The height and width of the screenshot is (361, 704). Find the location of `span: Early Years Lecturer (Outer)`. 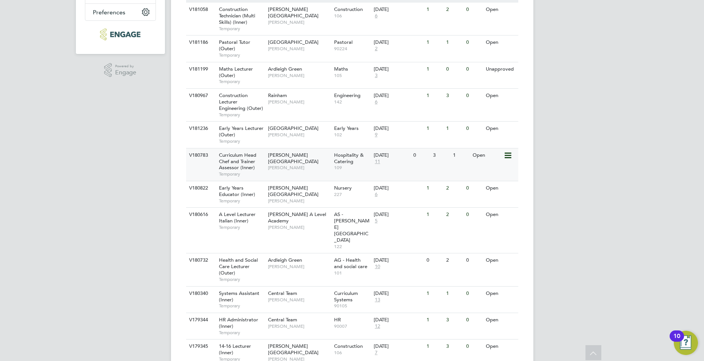

span: Early Years Lecturer (Outer) is located at coordinates (241, 131).